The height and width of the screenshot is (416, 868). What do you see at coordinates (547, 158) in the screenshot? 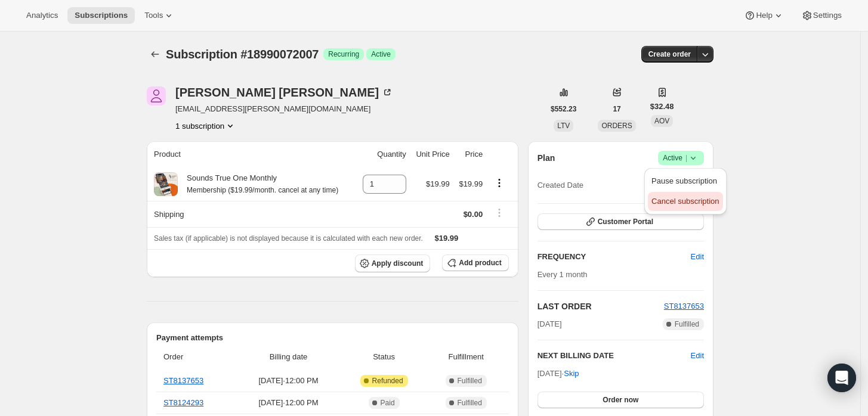
I see `h2: Plan` at bounding box center [547, 158].